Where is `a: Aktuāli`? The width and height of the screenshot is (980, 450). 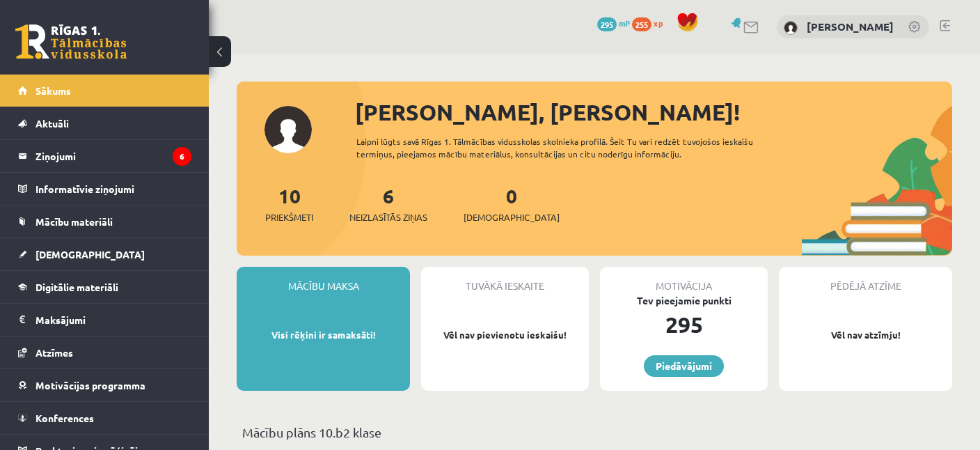
a: Aktuāli is located at coordinates (104, 124).